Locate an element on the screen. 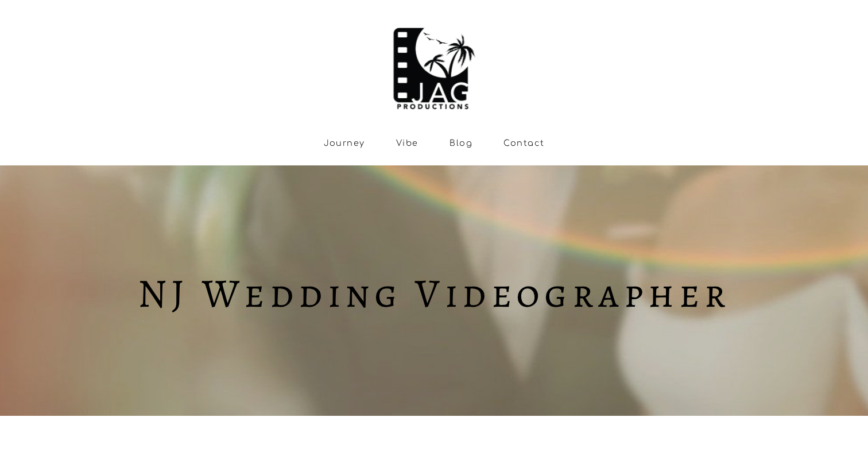  img: NJ Wedding Videographer | JAG Productions is located at coordinates (434, 65).